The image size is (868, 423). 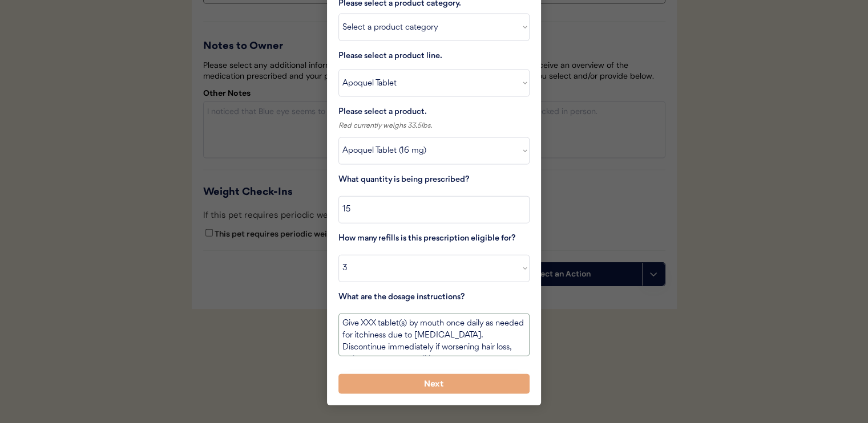 I want to click on div: What quantity is being prescribed?, so click(x=434, y=180).